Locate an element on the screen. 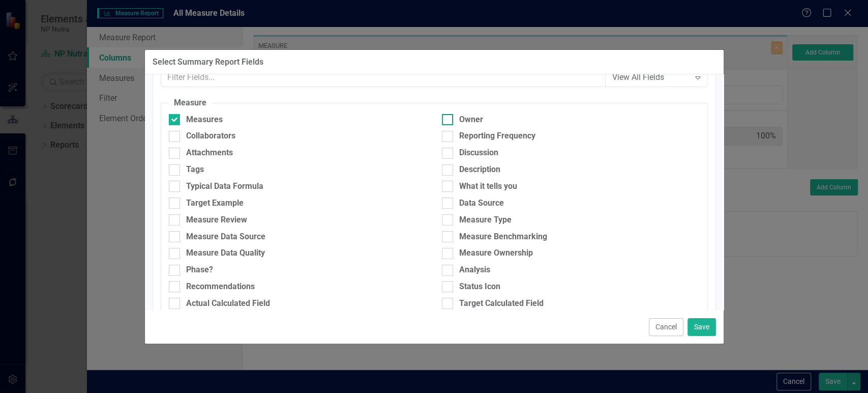  div: Owner is located at coordinates (471, 120).